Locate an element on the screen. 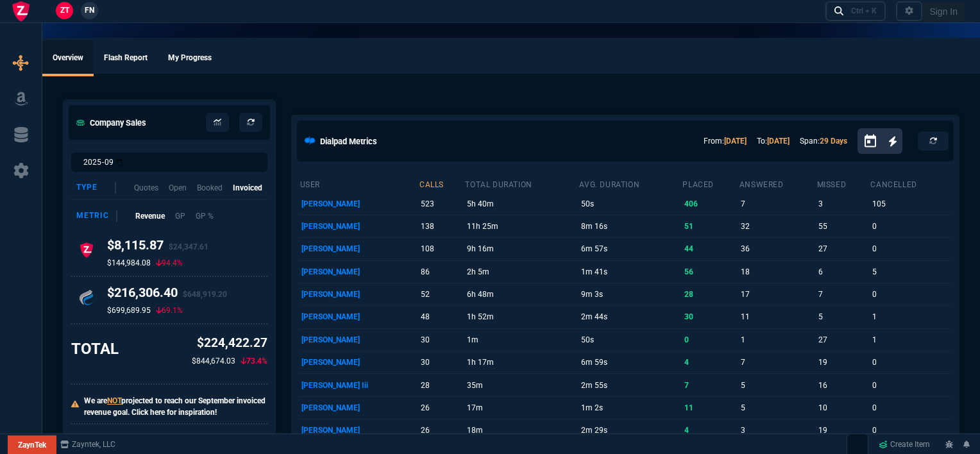 The width and height of the screenshot is (980, 454). p: 18m is located at coordinates (522, 430).